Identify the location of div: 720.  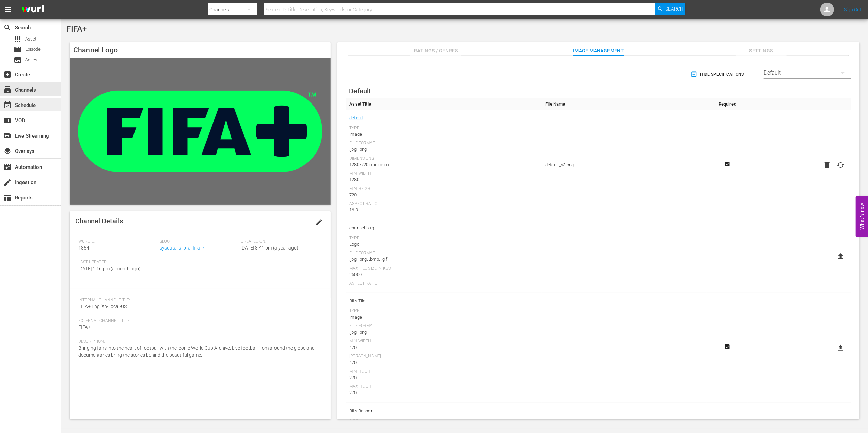
(444, 195).